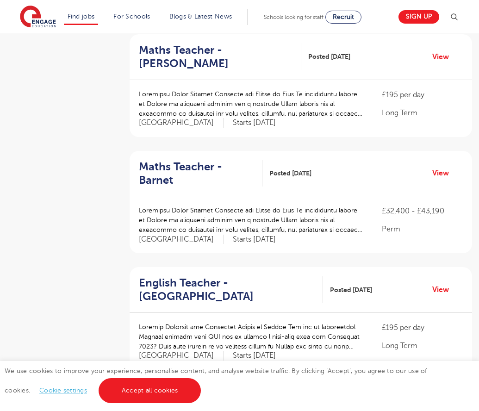 This screenshot has height=411, width=479. I want to click on a: Blogs & Latest News, so click(201, 16).